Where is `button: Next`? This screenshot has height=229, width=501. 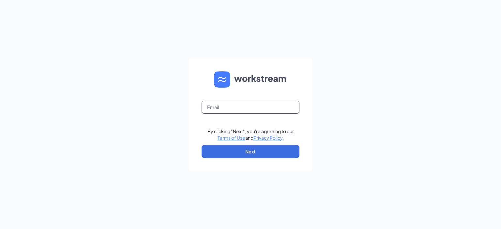
button: Next is located at coordinates (251, 152).